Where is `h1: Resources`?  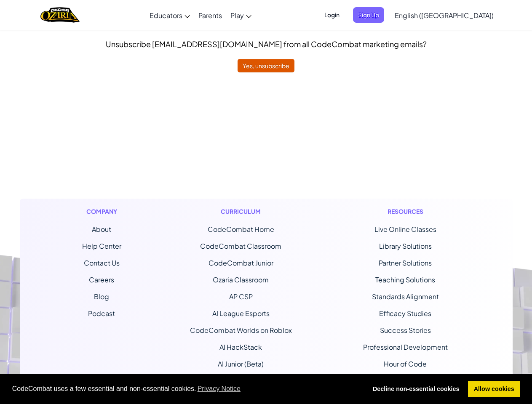
h1: Resources is located at coordinates (405, 211).